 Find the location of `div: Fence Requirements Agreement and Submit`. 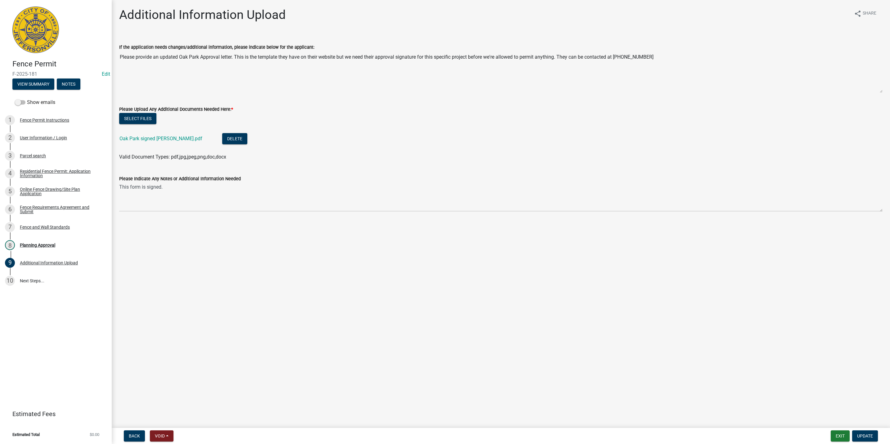

div: Fence Requirements Agreement and Submit is located at coordinates (61, 209).